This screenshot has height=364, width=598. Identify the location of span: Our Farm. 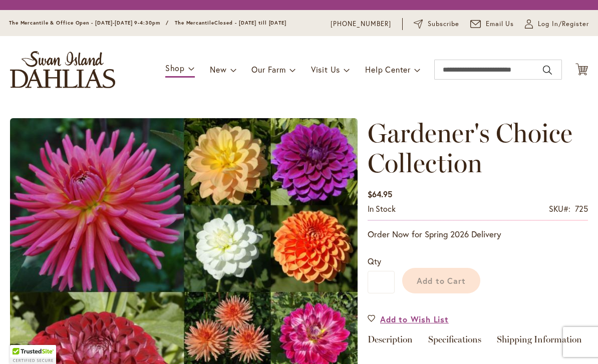
(269, 69).